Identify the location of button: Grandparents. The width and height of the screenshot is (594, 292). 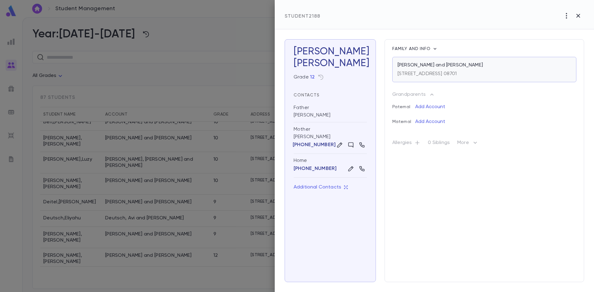
(414, 95).